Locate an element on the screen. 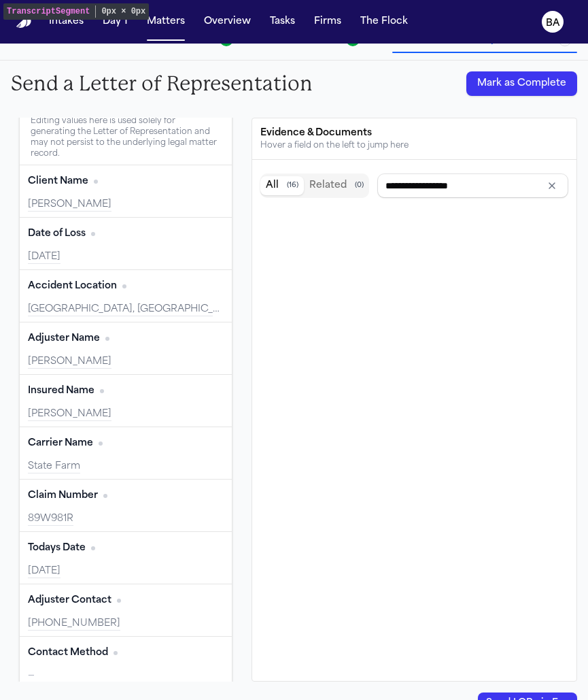 Image resolution: width=588 pixels, height=700 pixels. span: Adjuster Contact is located at coordinates (70, 600).